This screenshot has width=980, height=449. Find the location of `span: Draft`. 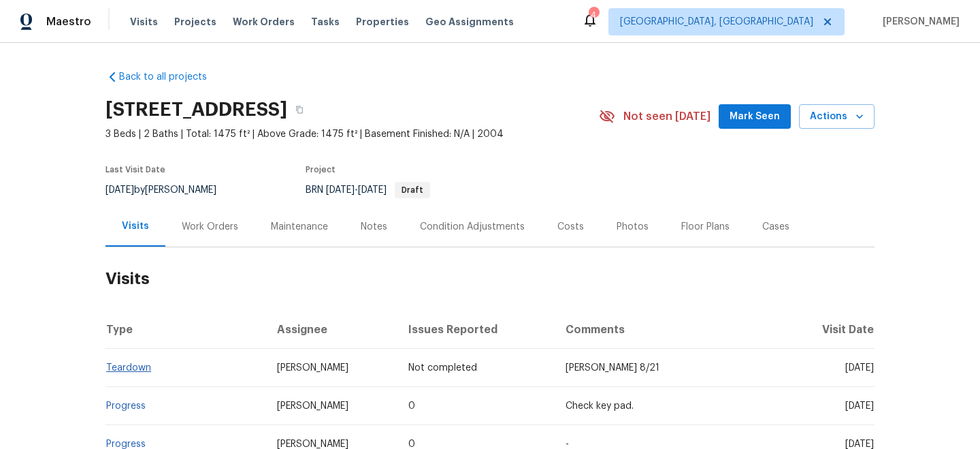

span: Draft is located at coordinates (413, 190).